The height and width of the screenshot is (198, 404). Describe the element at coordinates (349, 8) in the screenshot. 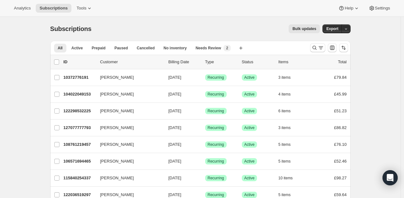

I see `span: Help` at that location.